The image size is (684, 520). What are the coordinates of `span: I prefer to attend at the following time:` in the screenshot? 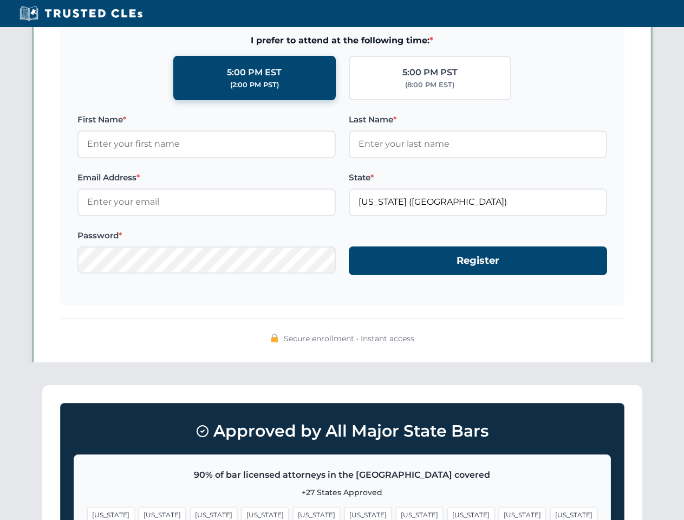 It's located at (342, 41).